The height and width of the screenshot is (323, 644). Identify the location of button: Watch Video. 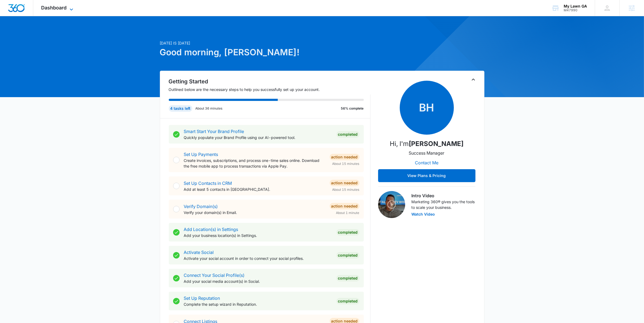
(423, 214).